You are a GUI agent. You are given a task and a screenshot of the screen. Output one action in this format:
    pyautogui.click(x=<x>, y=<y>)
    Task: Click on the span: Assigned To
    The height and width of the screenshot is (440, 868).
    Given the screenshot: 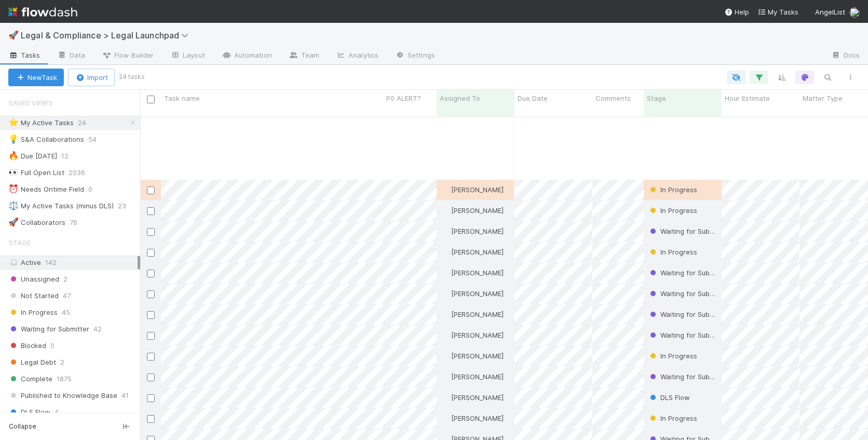 What is the action you would take?
    pyautogui.click(x=460, y=98)
    